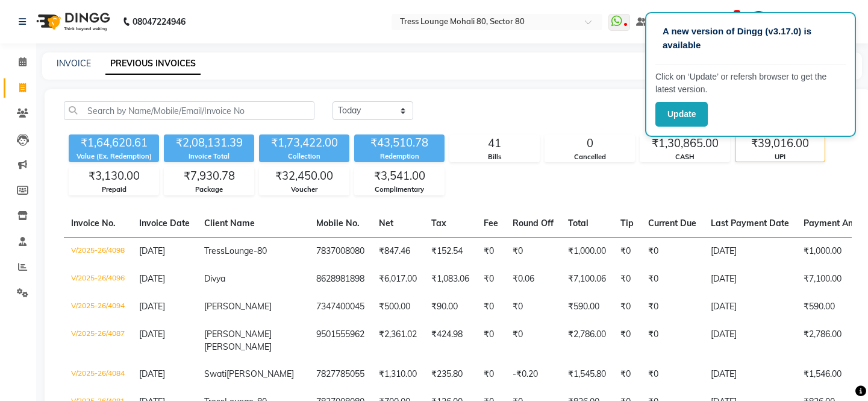 The width and height of the screenshot is (868, 401). I want to click on span: Fee, so click(491, 223).